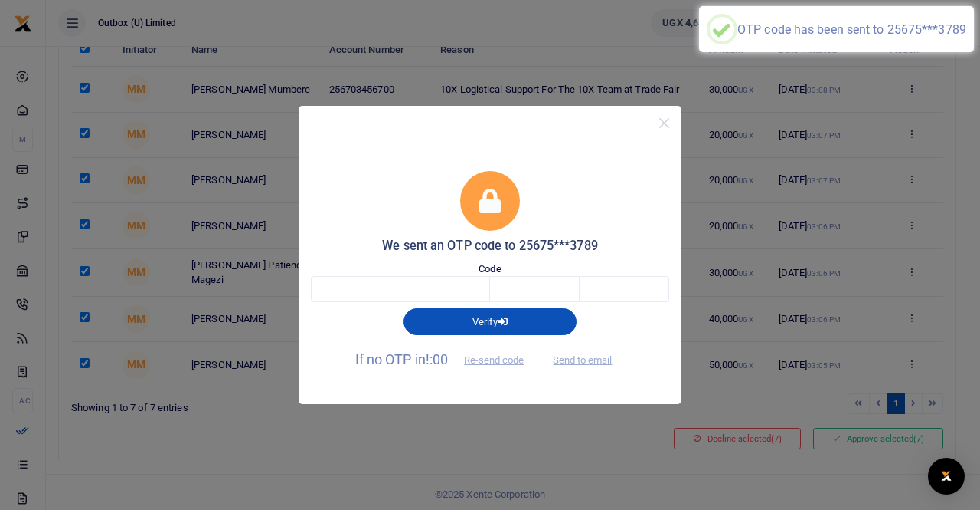  What do you see at coordinates (490, 321) in the screenshot?
I see `button: Verify` at bounding box center [490, 321].